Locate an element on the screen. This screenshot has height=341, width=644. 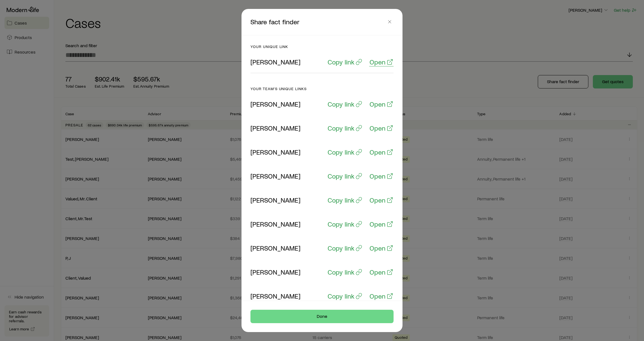
p: Your unique link is located at coordinates (322, 46).